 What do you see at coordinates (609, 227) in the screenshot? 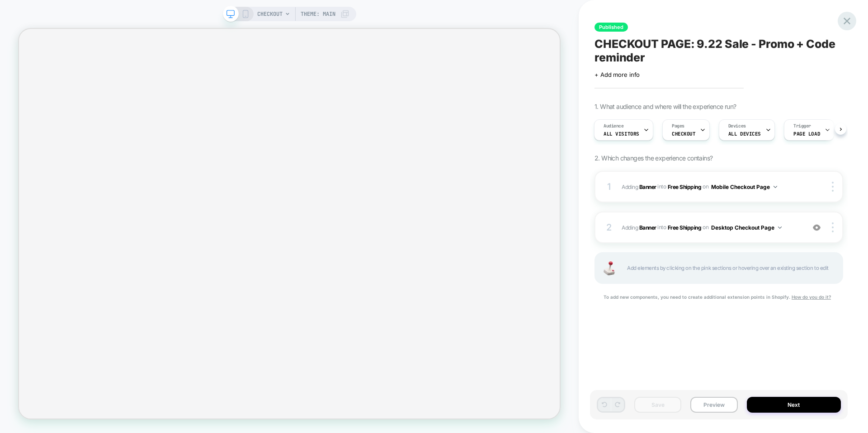
I see `div: 2` at bounding box center [609, 227].